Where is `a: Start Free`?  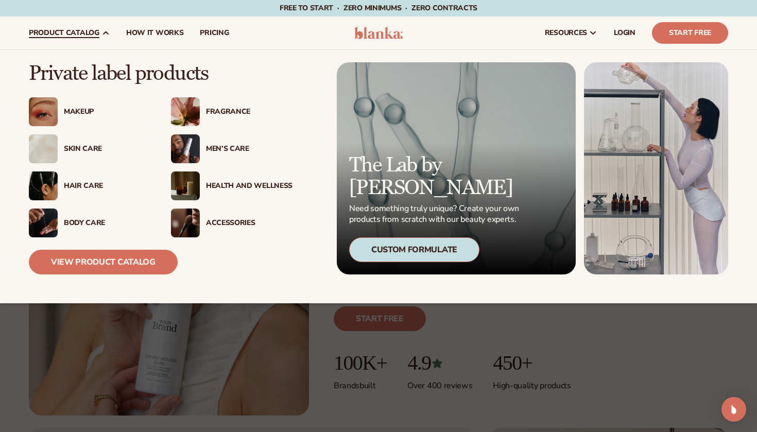
a: Start Free is located at coordinates (690, 33).